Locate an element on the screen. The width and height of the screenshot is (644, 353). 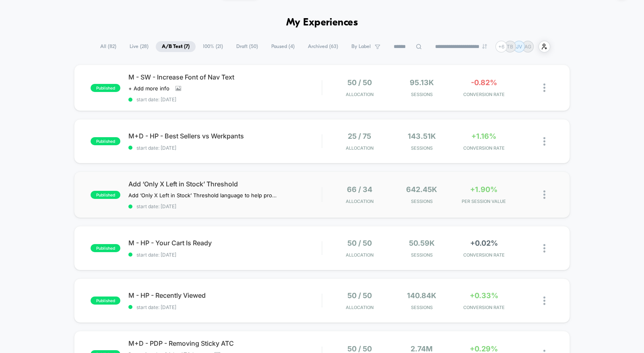
span: 50.59k is located at coordinates (422, 243).